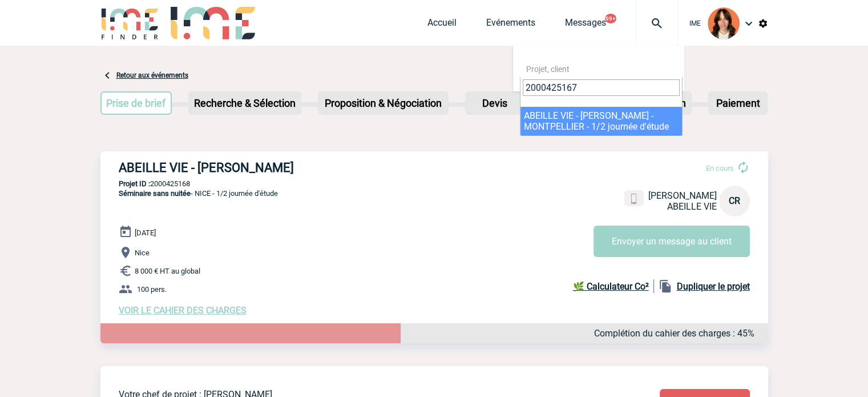 This screenshot has width=868, height=397. I want to click on span: 100 pers., so click(152, 289).